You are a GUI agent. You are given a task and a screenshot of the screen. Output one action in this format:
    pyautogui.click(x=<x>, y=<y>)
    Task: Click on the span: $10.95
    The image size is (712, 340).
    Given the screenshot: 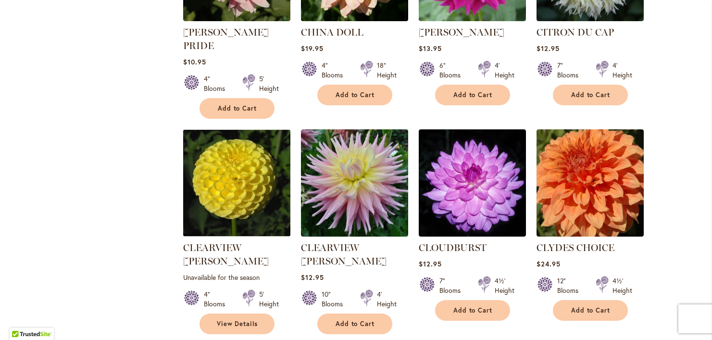 What is the action you would take?
    pyautogui.click(x=195, y=62)
    